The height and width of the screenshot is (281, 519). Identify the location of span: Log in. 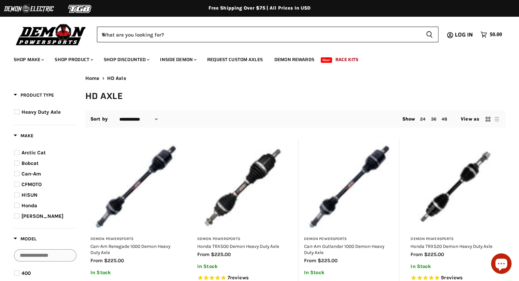
(464, 34).